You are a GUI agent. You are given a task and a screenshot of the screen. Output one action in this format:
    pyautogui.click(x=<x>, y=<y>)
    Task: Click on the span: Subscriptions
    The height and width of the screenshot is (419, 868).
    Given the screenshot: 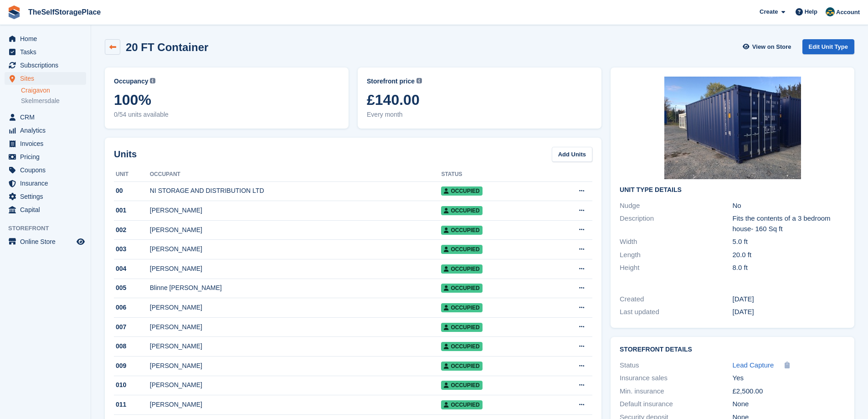 What is the action you would take?
    pyautogui.click(x=47, y=65)
    